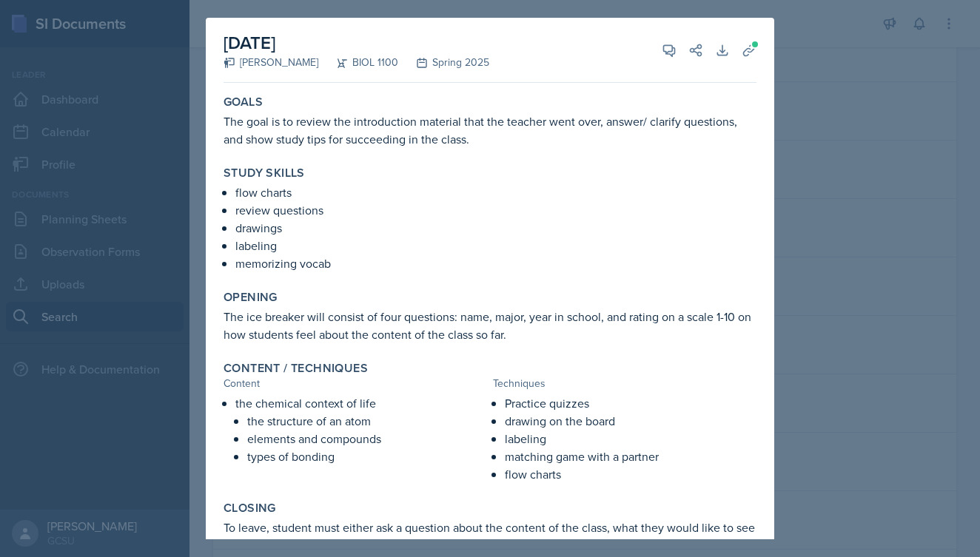  Describe the element at coordinates (249, 508) in the screenshot. I see `label: Closing` at that location.